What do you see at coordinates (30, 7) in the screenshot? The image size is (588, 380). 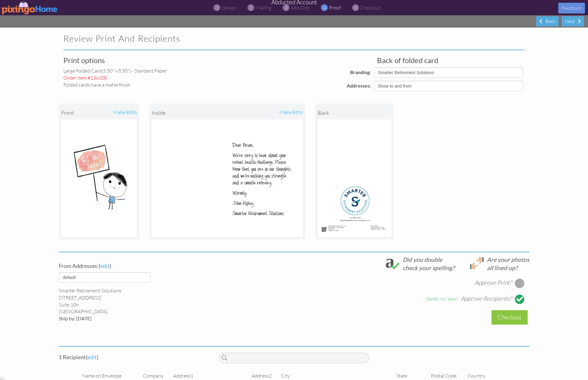 I see `img: pixingo logo` at bounding box center [30, 7].